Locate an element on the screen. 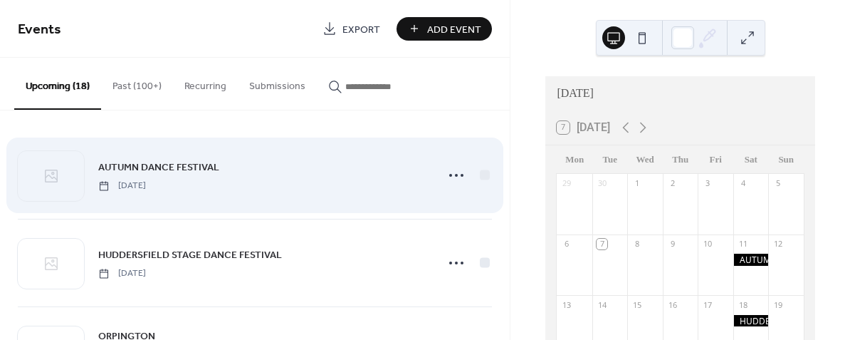  span: AUTUMN DANCE FESTIVAL is located at coordinates (159, 167).